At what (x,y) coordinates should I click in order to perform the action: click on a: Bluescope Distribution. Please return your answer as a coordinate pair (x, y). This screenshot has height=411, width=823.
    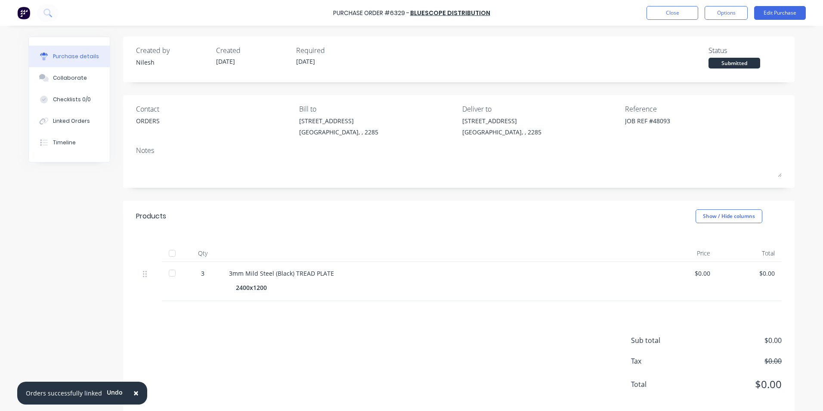
    Looking at the image, I should click on (450, 13).